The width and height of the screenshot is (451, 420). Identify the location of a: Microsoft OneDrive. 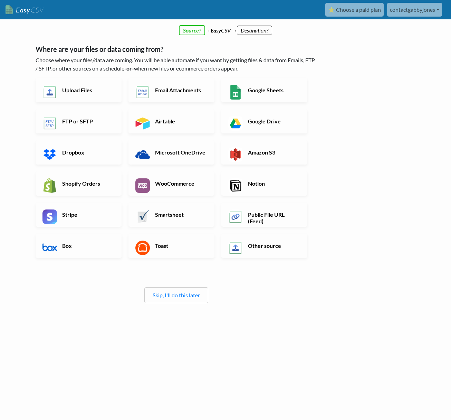
(171, 152).